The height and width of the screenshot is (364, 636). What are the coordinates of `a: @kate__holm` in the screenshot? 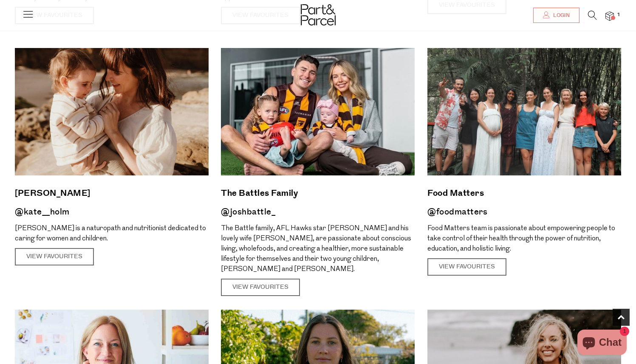 It's located at (42, 212).